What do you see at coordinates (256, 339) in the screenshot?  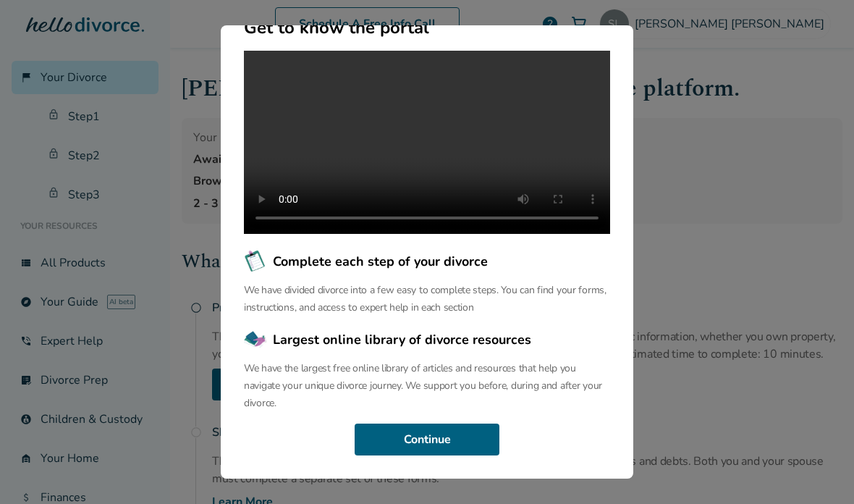 I see `img: Largest online library of divorce resources` at bounding box center [256, 339].